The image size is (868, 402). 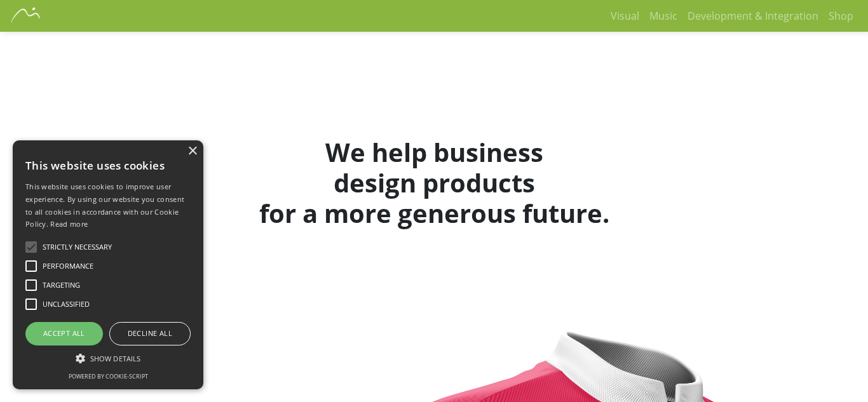 I want to click on a: Visual, so click(x=625, y=16).